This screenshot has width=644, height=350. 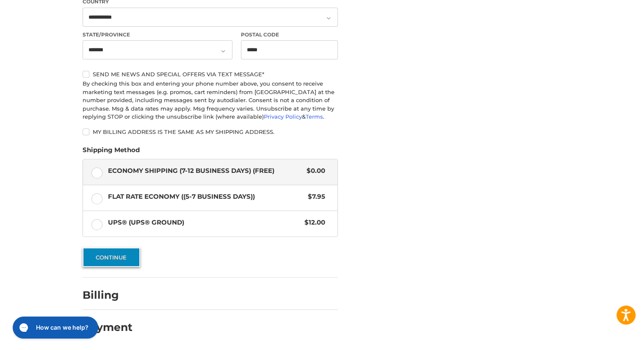 I want to click on span: Economy Shipping (7-12 Business Days) (Free), so click(x=205, y=170).